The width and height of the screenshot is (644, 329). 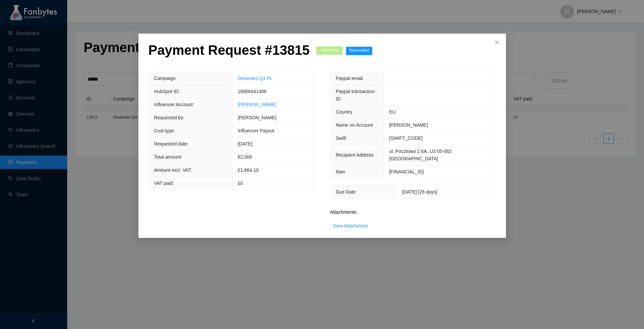 What do you see at coordinates (229, 50) in the screenshot?
I see `p: Payment Request # 13815` at bounding box center [229, 50].